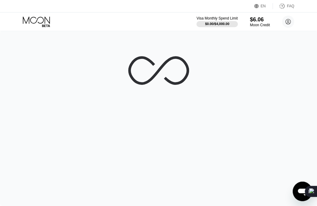 This screenshot has width=317, height=206. What do you see at coordinates (260, 20) in the screenshot?
I see `div: $6.06` at bounding box center [260, 20].